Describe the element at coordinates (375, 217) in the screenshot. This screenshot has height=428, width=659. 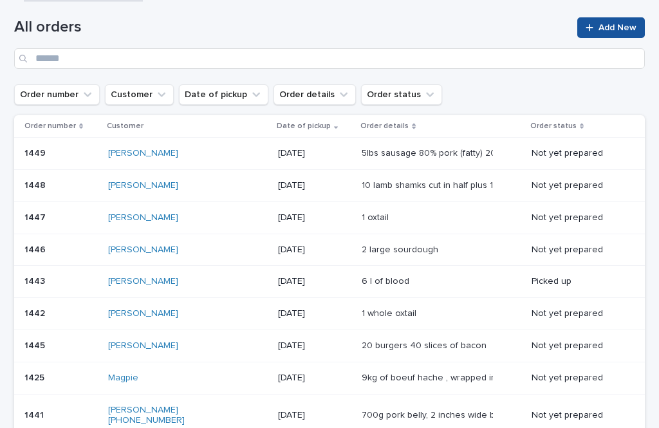
I see `div: 1 oxtail` at that location.